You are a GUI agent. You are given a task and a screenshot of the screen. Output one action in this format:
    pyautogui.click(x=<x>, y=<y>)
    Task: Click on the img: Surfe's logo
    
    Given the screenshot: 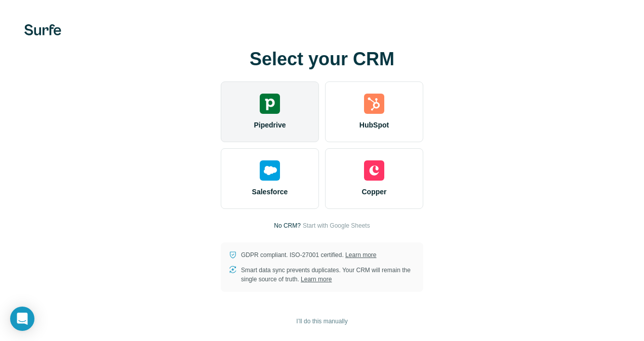 What is the action you would take?
    pyautogui.click(x=43, y=30)
    